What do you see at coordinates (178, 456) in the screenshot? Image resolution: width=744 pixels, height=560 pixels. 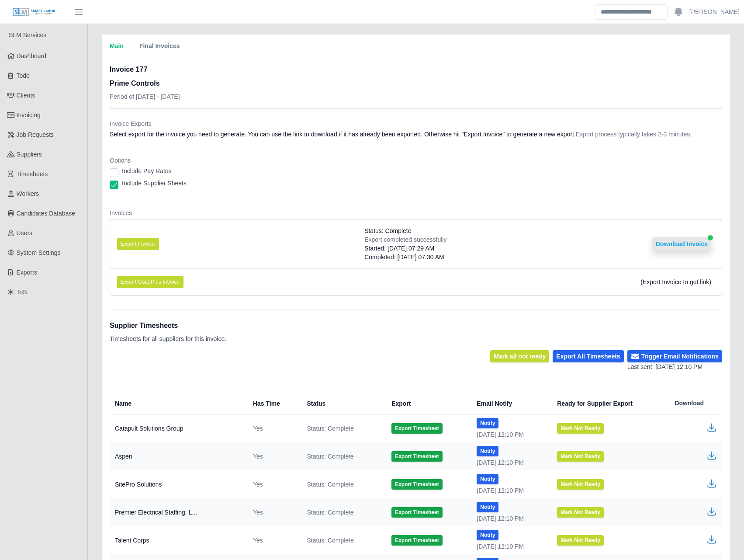 I see `td: Aspen` at bounding box center [178, 456].